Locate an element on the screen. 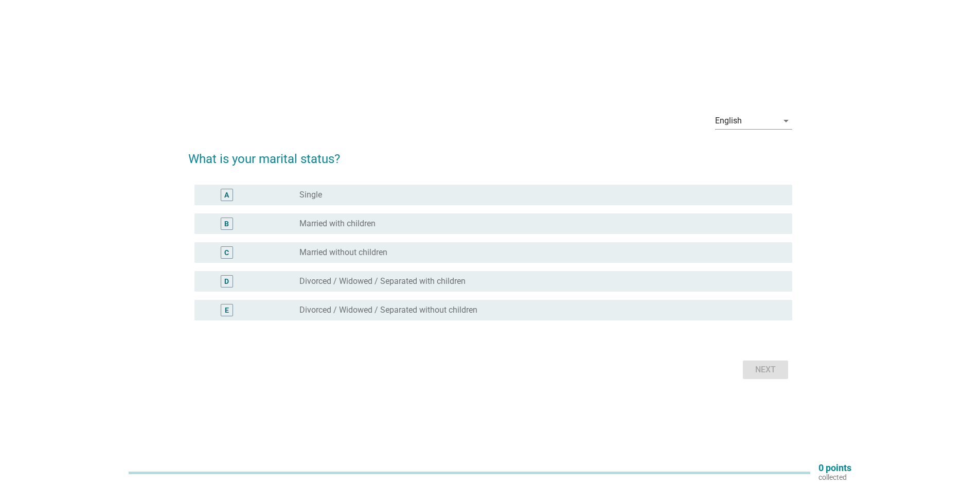 Image resolution: width=980 pixels, height=486 pixels. label: Divorced / Widowed / Separated without children is located at coordinates (389, 311).